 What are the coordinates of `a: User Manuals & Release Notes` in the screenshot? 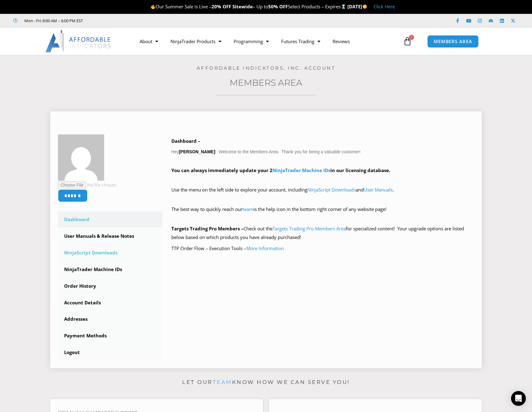 It's located at (110, 236).